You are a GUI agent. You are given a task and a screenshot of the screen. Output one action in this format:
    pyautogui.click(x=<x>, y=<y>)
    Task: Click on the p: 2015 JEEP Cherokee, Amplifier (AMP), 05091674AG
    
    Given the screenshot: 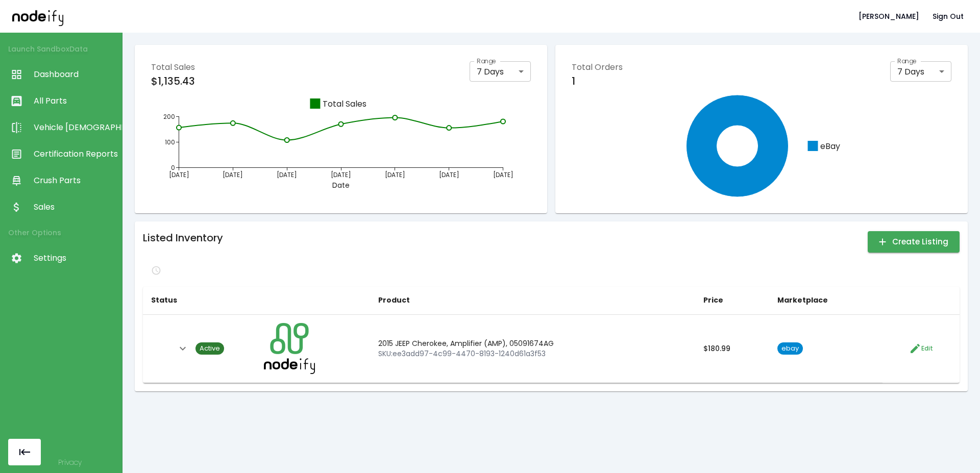 What is the action you would take?
    pyautogui.click(x=533, y=343)
    